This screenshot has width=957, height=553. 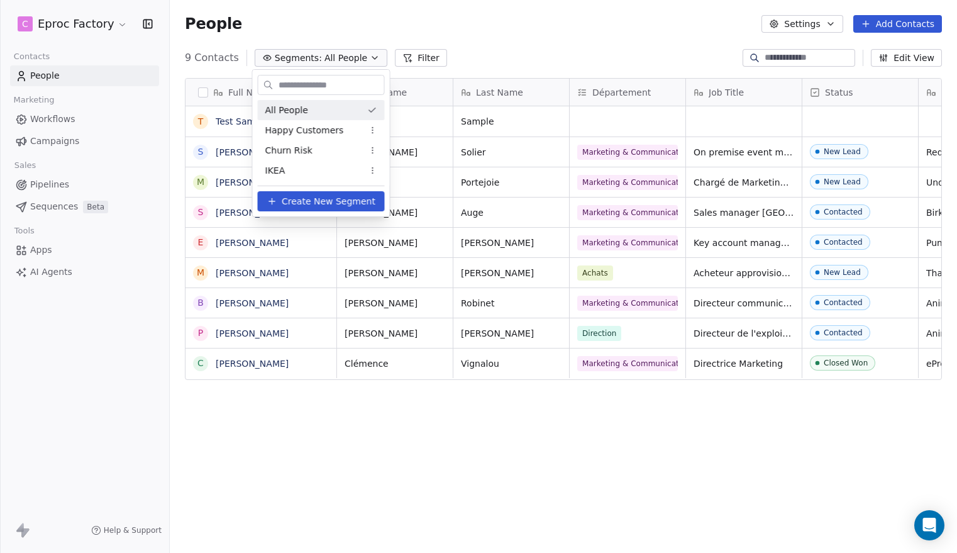 What do you see at coordinates (328, 201) in the screenshot?
I see `span: Create New Segment` at bounding box center [328, 201].